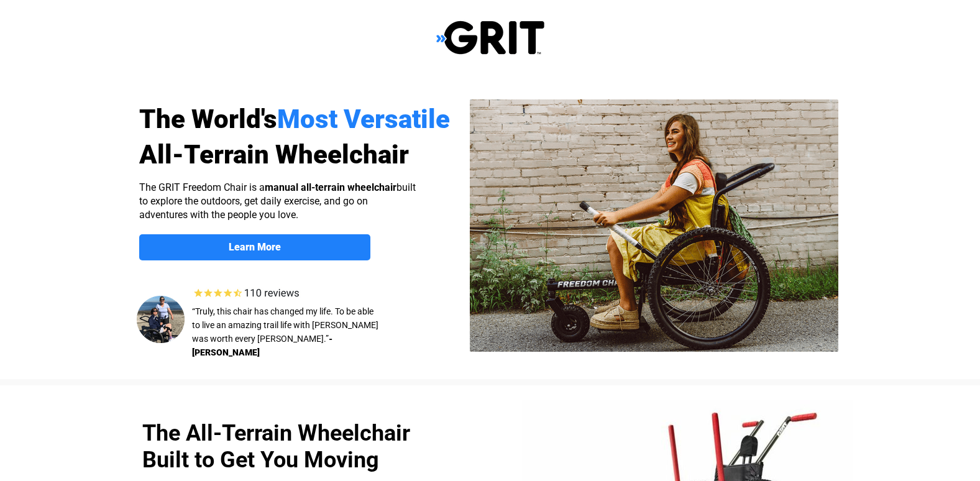 The height and width of the screenshot is (481, 980). Describe the element at coordinates (274, 154) in the screenshot. I see `span: All-Terrain Wheelchair` at that location.